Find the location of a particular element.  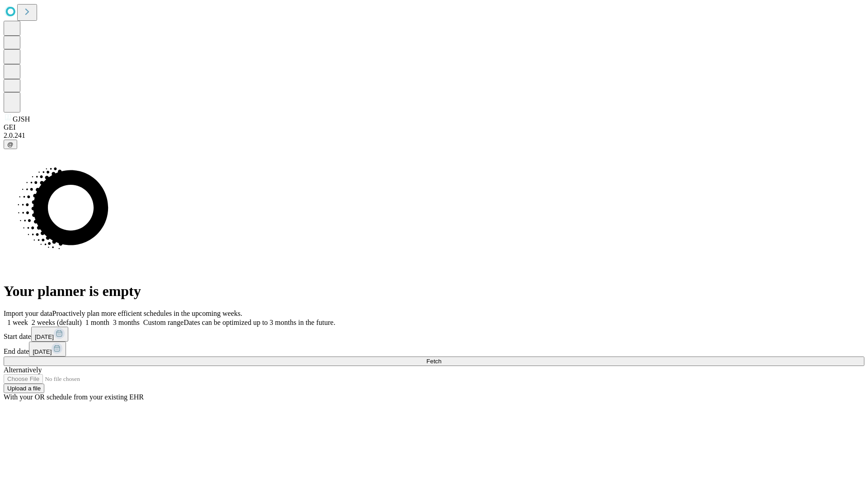

h1: Your planner is empty is located at coordinates (434, 291).